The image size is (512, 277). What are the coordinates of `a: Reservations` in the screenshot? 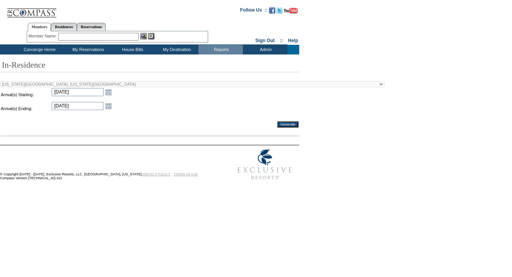 It's located at (91, 27).